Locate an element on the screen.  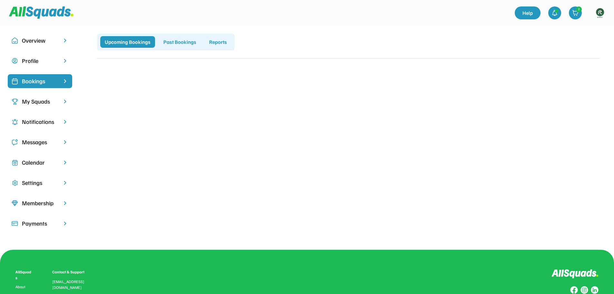
div: 2 is located at coordinates (579, 9).